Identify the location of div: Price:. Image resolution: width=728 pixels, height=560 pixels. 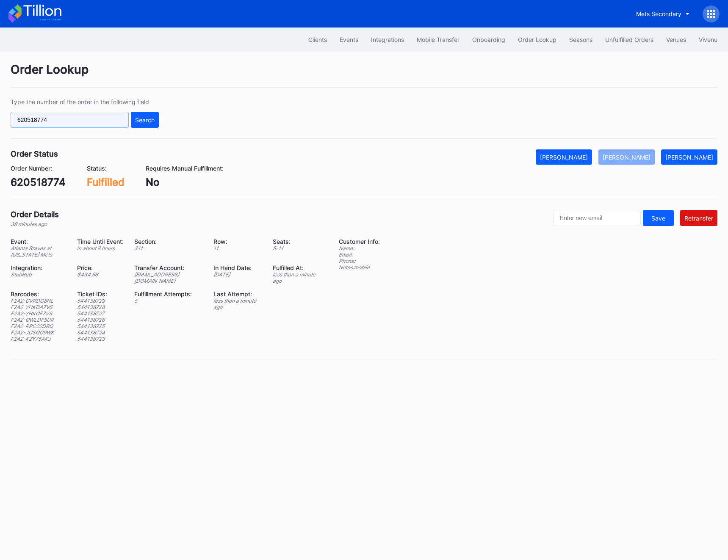
(100, 268).